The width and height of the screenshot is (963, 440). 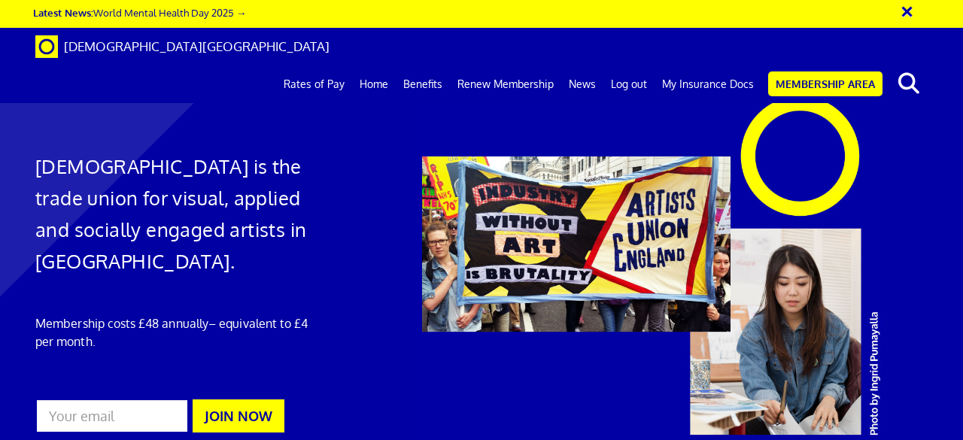 I want to click on a: My Insurance Docs, so click(x=708, y=84).